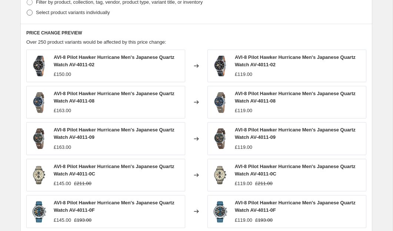 The width and height of the screenshot is (393, 231). What do you see at coordinates (73, 12) in the screenshot?
I see `span: Select product variants individually` at bounding box center [73, 12].